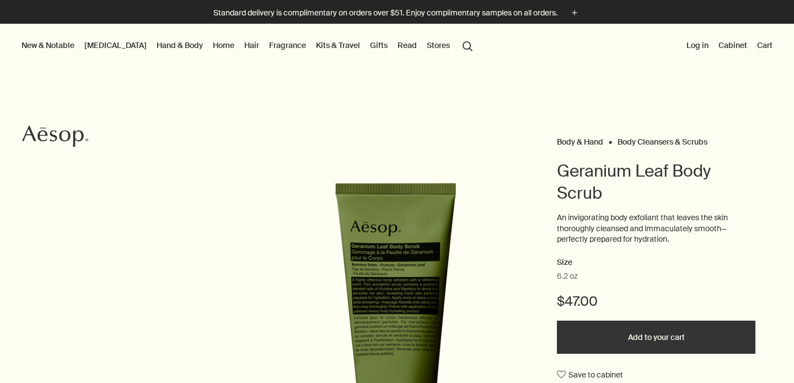  Describe the element at coordinates (248, 46) in the screenshot. I see `nav: primary` at that location.